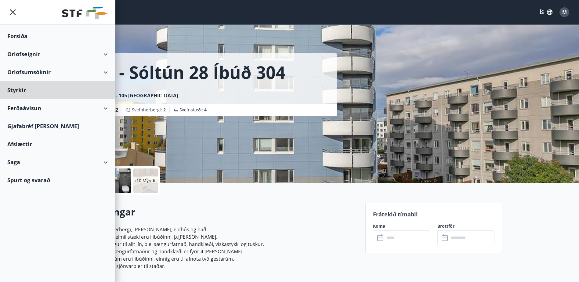  I want to click on span: Svefnstæði :, so click(193, 110).